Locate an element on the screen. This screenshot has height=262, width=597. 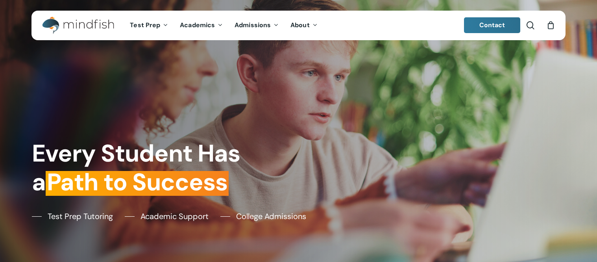
a: Academic Support is located at coordinates (167, 216).